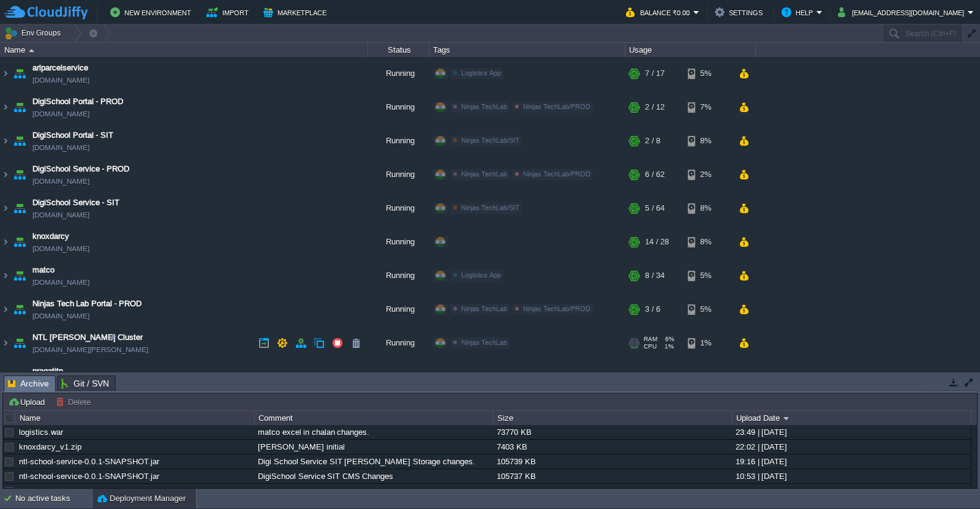 This screenshot has width=980, height=509. Describe the element at coordinates (399, 50) in the screenshot. I see `div: Status` at that location.